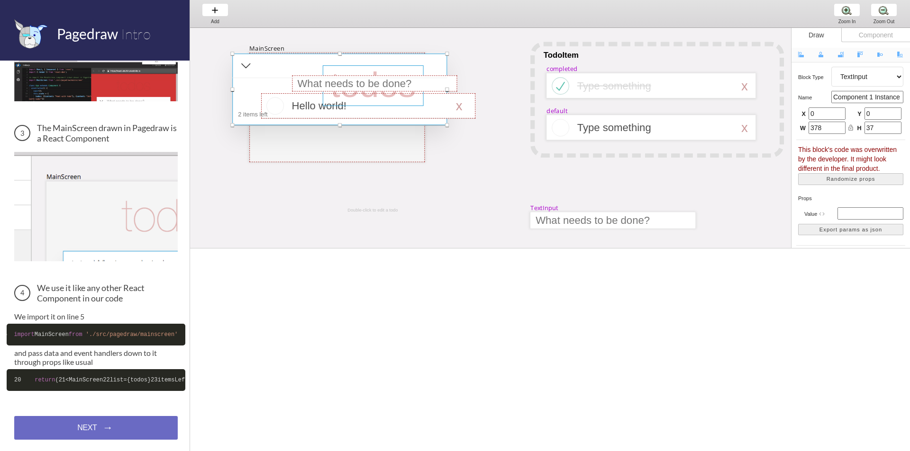 This screenshot has width=910, height=451. Describe the element at coordinates (816, 35) in the screenshot. I see `div: Draw` at that location.